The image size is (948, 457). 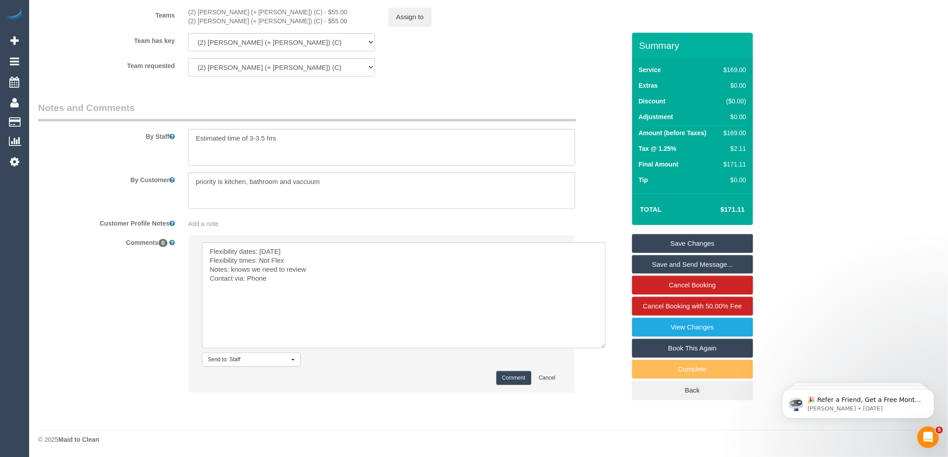 What do you see at coordinates (939, 431) in the screenshot?
I see `span: 5` at bounding box center [939, 431].